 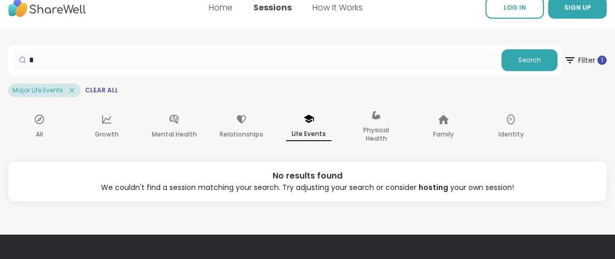 What do you see at coordinates (511, 134) in the screenshot?
I see `p: Identity` at bounding box center [511, 134].